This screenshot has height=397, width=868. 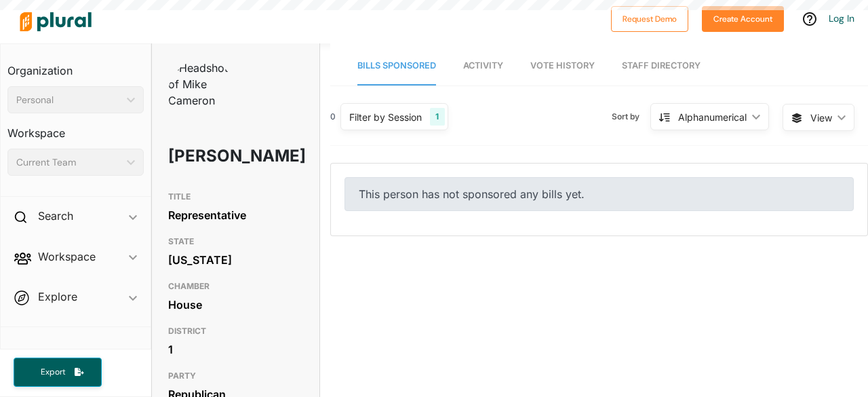 I want to click on h3: Organization, so click(x=75, y=66).